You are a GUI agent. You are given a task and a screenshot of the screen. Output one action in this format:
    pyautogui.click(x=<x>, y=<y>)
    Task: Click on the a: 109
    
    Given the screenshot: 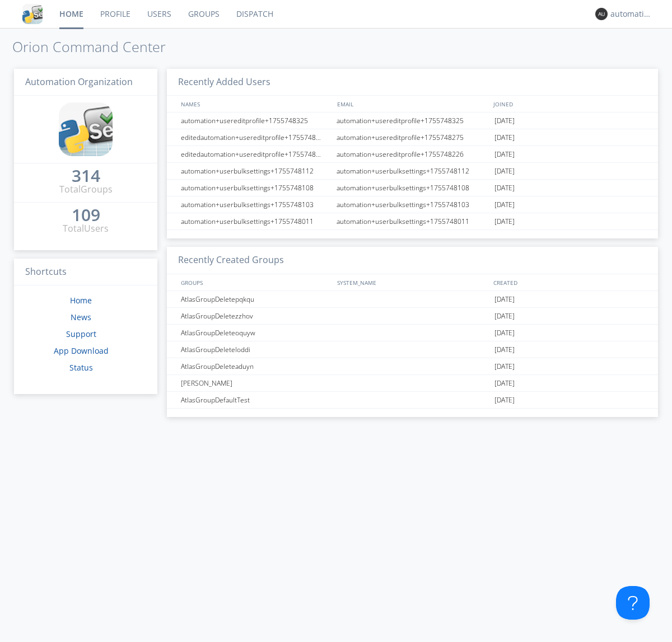 What is the action you would take?
    pyautogui.click(x=86, y=216)
    